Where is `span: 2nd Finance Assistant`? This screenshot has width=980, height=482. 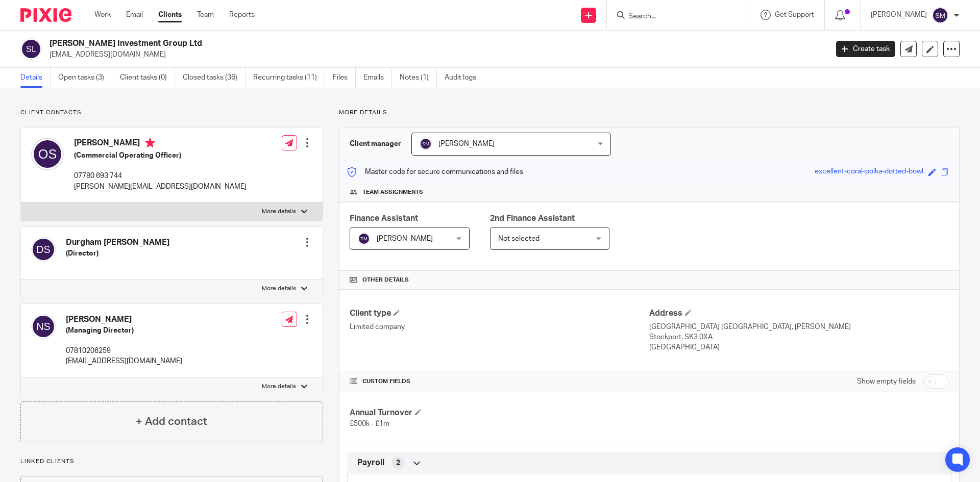
span: 2nd Finance Assistant is located at coordinates (532, 218).